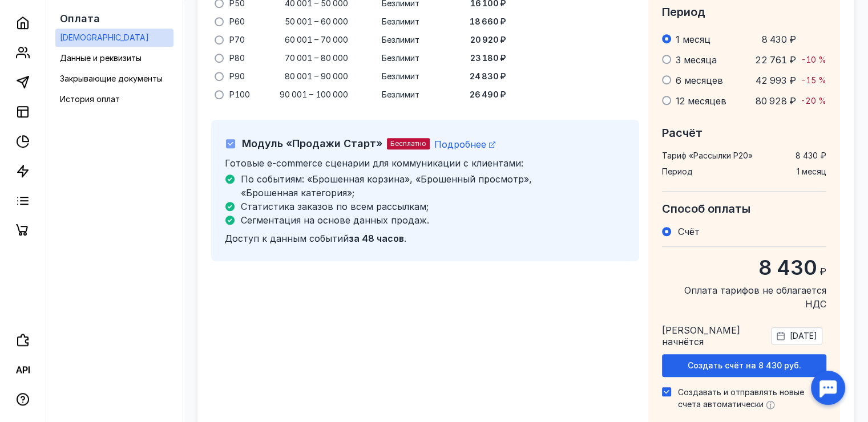 This screenshot has width=868, height=422. What do you see at coordinates (682, 133) in the screenshot?
I see `span: Расчёт` at bounding box center [682, 133].